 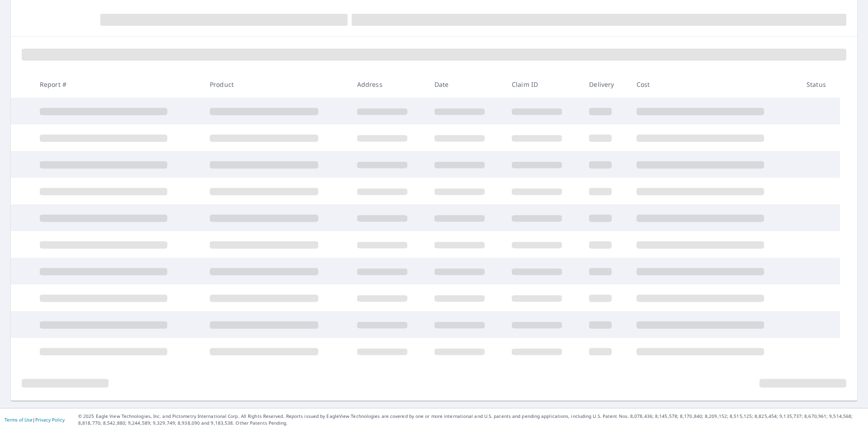 I want to click on th: Report #, so click(x=117, y=84).